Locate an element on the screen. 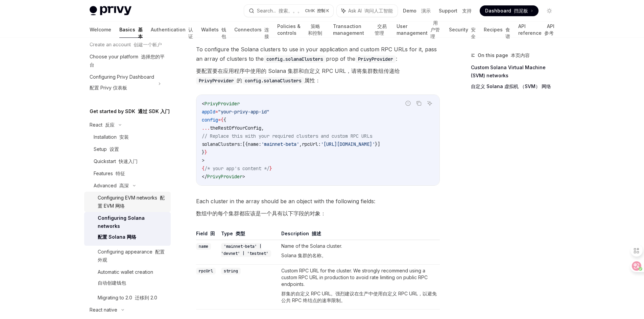  font: 基本 is located at coordinates (140, 33).